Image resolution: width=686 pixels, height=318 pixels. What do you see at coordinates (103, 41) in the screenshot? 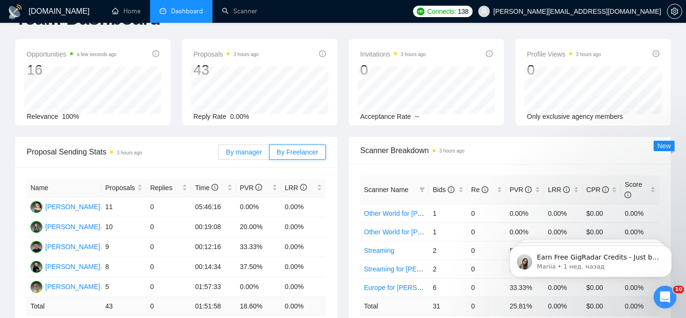
I see `p: Message from Mariia, sent 1 нед. назад` at bounding box center [103, 41].